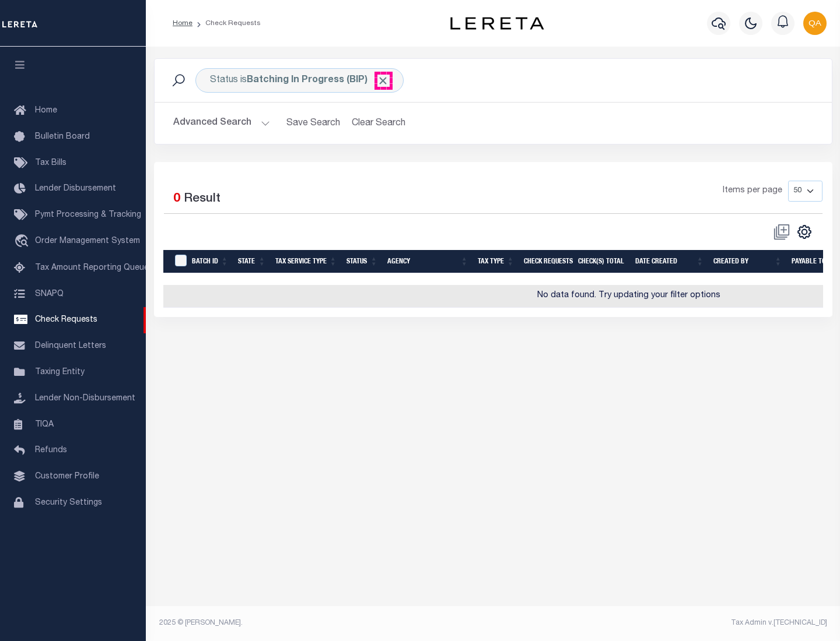 This screenshot has height=641, width=840. Describe the element at coordinates (546, 261) in the screenshot. I see `th: Check Requests` at that location.